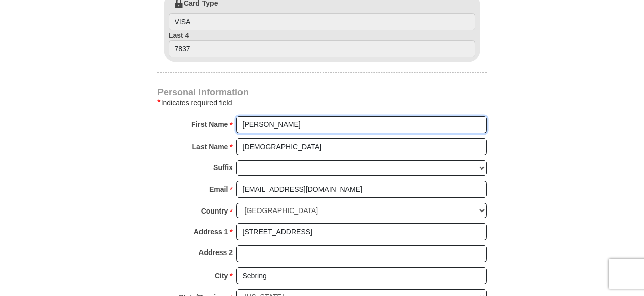 The height and width of the screenshot is (296, 644). I want to click on h4: Personal Information, so click(322, 92).